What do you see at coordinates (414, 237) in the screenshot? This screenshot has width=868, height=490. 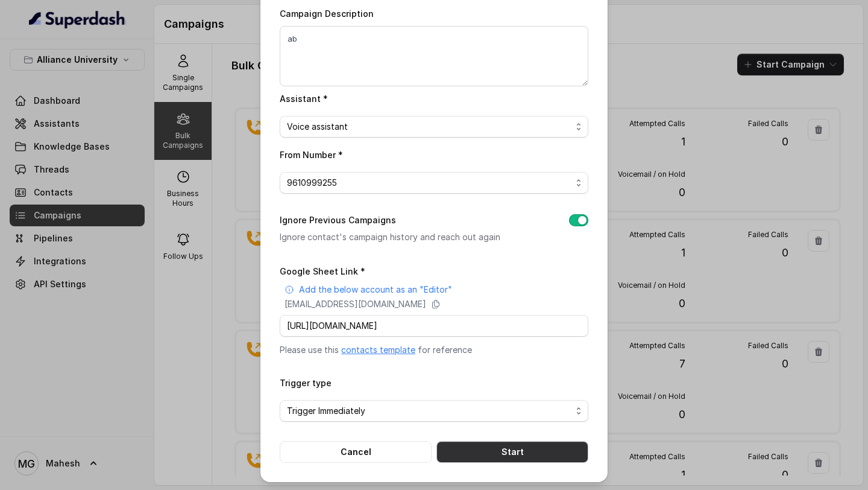 I see `p: Ignore contact's campaign history and reach out again` at bounding box center [414, 237].